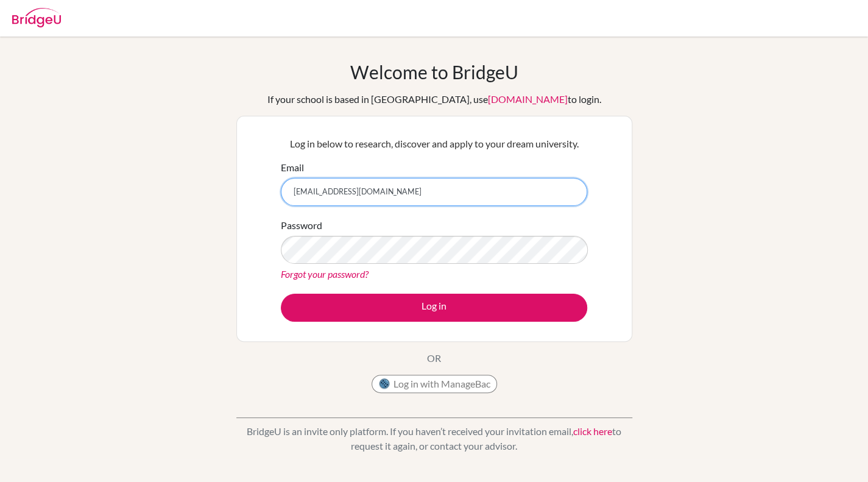 This screenshot has width=868, height=482. Describe the element at coordinates (434, 384) in the screenshot. I see `button: Log in with ManageBac` at that location.